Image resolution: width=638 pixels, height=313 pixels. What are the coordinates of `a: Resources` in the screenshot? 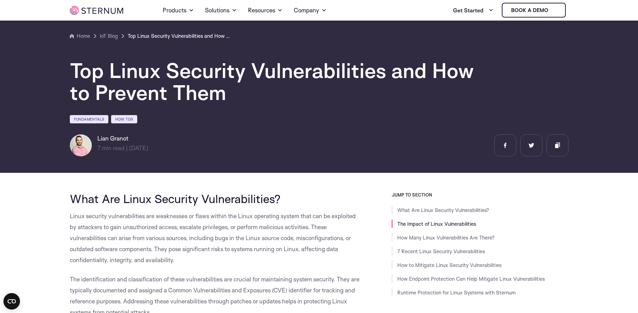 It's located at (265, 10).